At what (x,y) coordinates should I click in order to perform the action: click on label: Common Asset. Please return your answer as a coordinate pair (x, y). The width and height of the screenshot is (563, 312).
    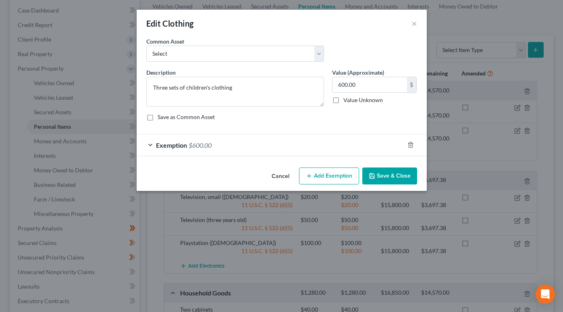
    Looking at the image, I should click on (165, 41).